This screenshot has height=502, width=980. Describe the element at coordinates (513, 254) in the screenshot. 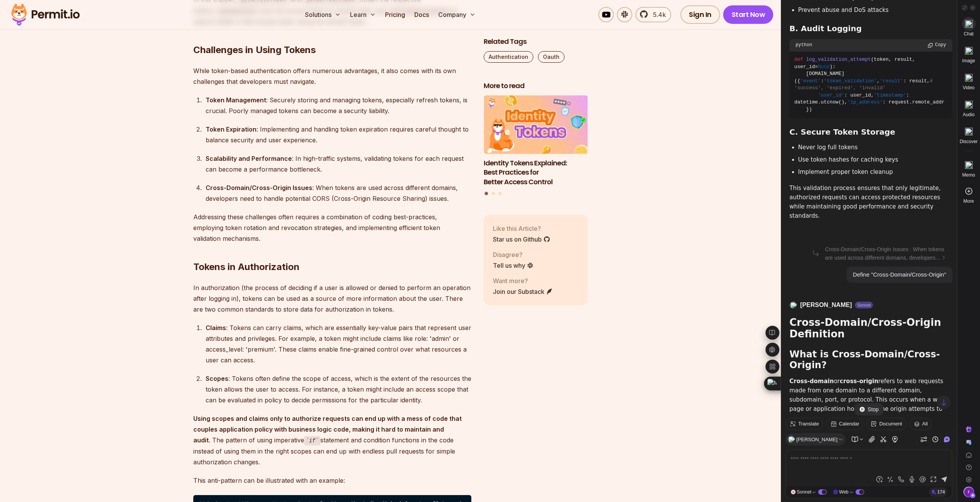

I see `p: Disagree?` at that location.